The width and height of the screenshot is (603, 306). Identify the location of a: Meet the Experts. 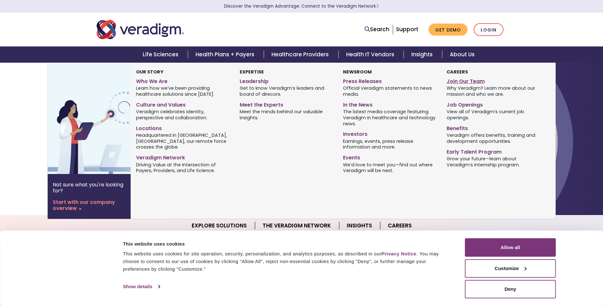
(287, 104).